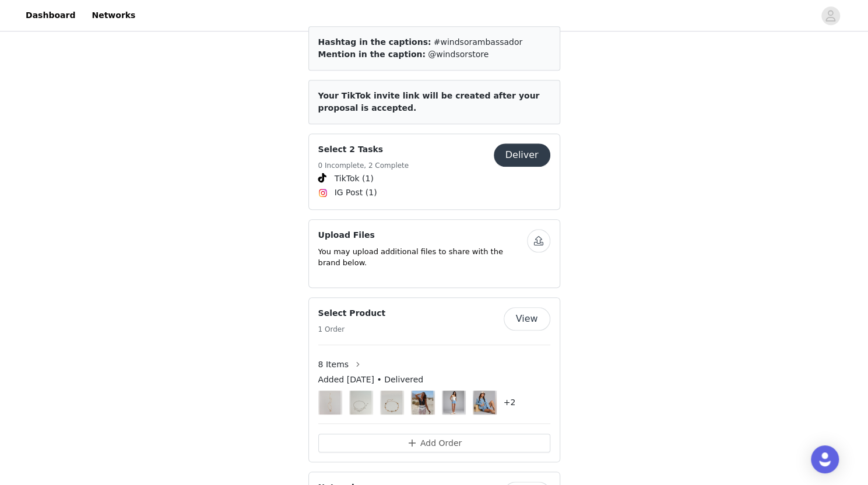 The image size is (868, 485). I want to click on p: You may upload additional files to share with the brand below., so click(422, 257).